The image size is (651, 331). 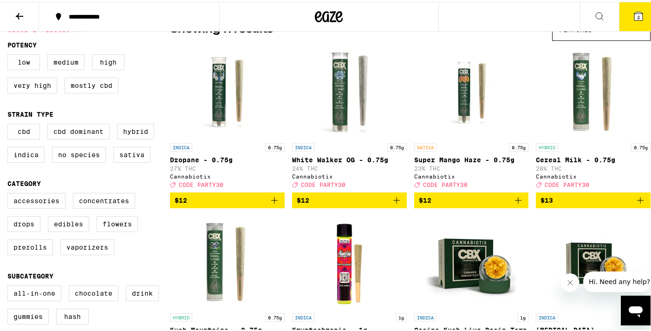 I want to click on img: Alien Labs - Kryptochronic - 1g, so click(x=349, y=260).